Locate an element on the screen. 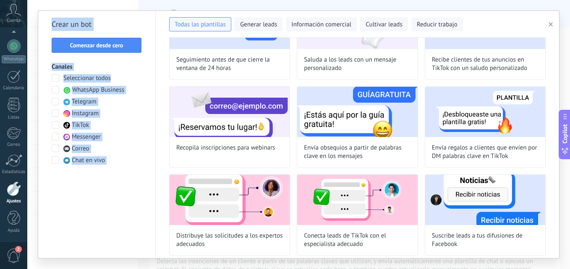  span: TikTok is located at coordinates (80, 126).